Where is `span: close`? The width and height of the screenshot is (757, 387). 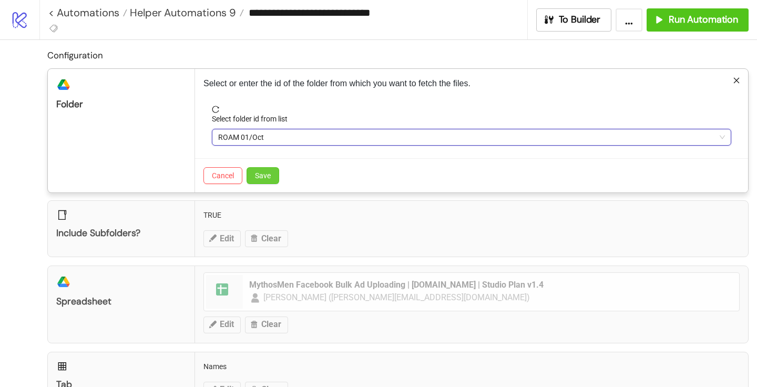
span: close is located at coordinates (736, 80).